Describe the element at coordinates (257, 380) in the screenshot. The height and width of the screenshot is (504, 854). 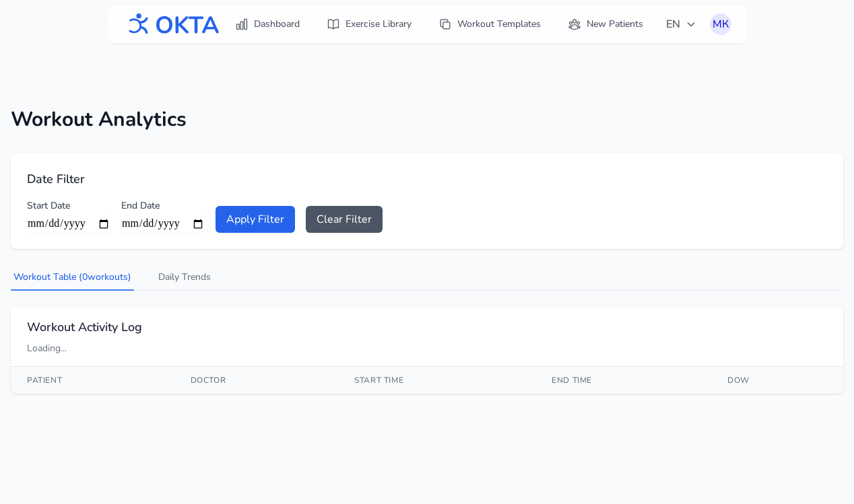
I see `th: Doctor` at that location.